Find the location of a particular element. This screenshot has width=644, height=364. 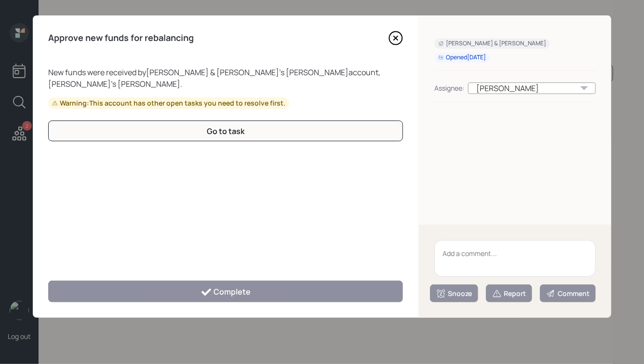

div: Assignee: is located at coordinates (449, 88).